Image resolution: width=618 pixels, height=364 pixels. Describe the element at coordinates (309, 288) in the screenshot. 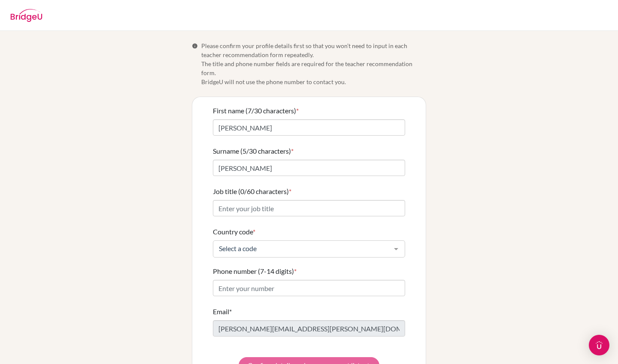

I see `input: Enter your number` at that location.